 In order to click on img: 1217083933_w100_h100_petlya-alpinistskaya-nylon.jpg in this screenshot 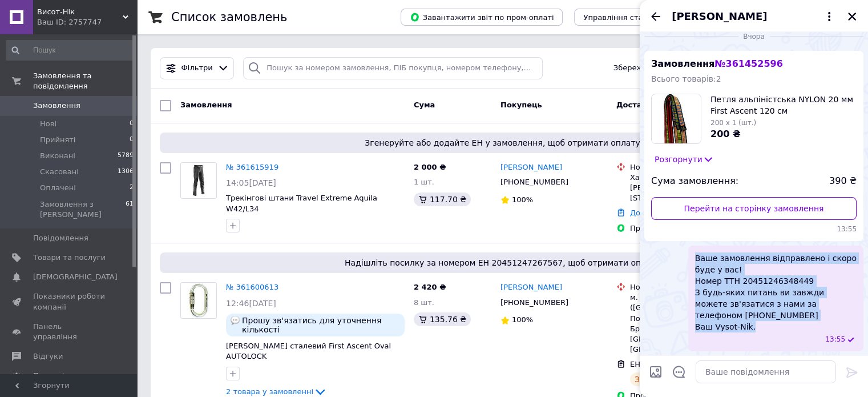, I will do `click(676, 119)`.